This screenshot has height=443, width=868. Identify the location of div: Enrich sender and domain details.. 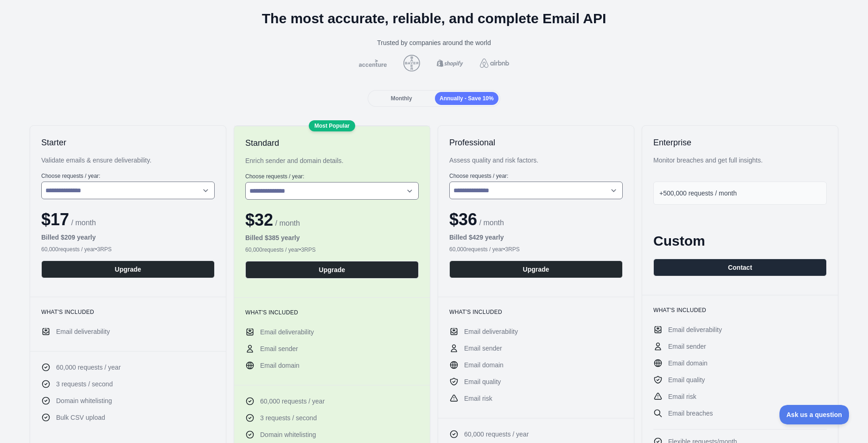
(332, 160).